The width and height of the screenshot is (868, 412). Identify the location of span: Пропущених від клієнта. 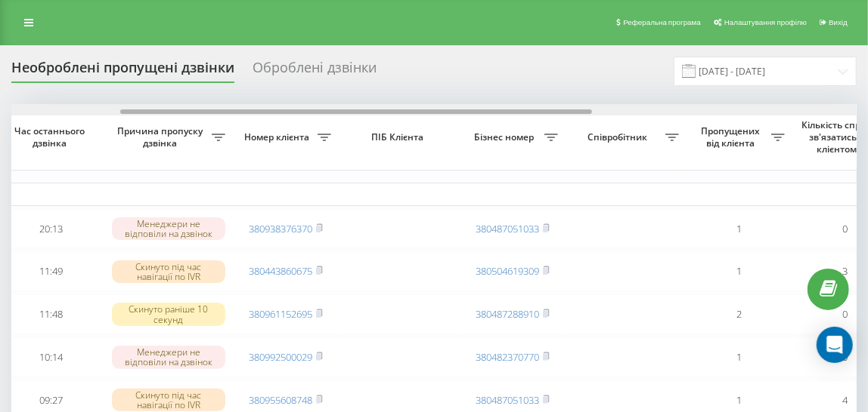
(732, 137).